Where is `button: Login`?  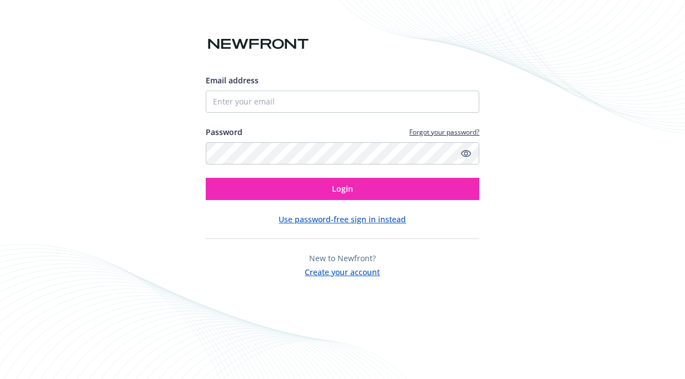
button: Login is located at coordinates (343, 189).